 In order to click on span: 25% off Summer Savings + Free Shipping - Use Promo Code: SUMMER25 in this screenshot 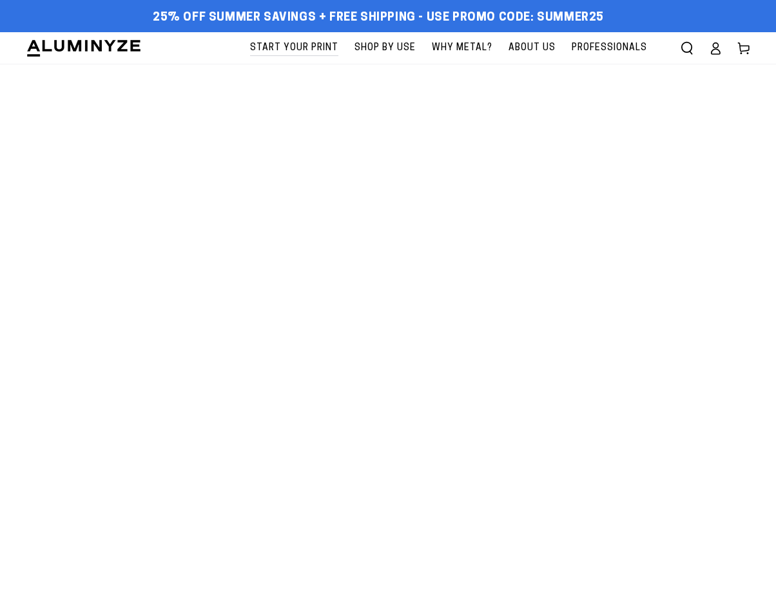, I will do `click(378, 18)`.